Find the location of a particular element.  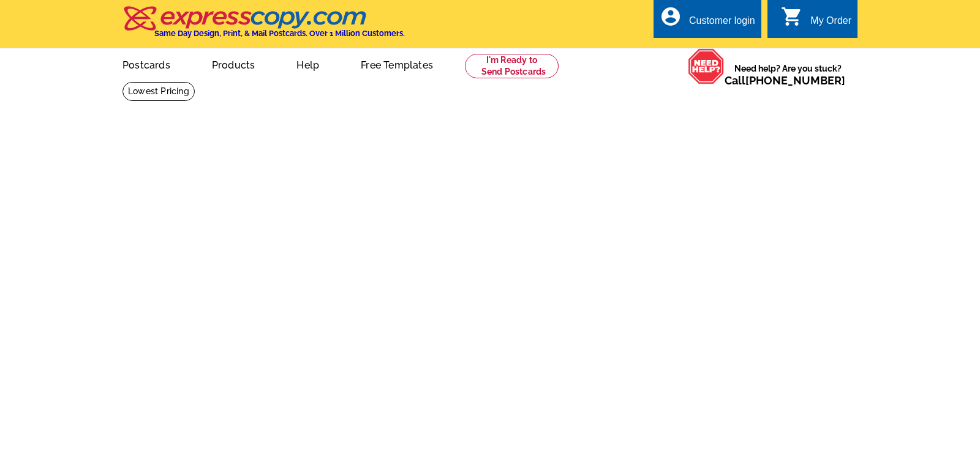

span: Call is located at coordinates (784, 80).